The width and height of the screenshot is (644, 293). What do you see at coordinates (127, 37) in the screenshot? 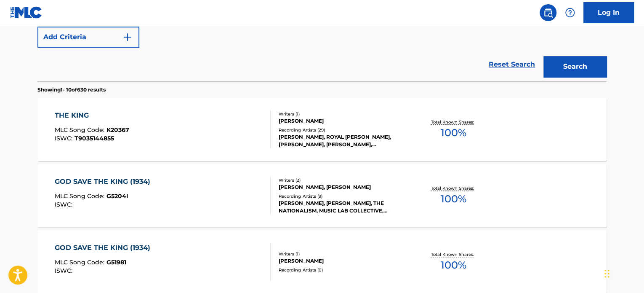
I see `img: 9d2ae6d4665cec9f34b9.svg` at bounding box center [127, 37].